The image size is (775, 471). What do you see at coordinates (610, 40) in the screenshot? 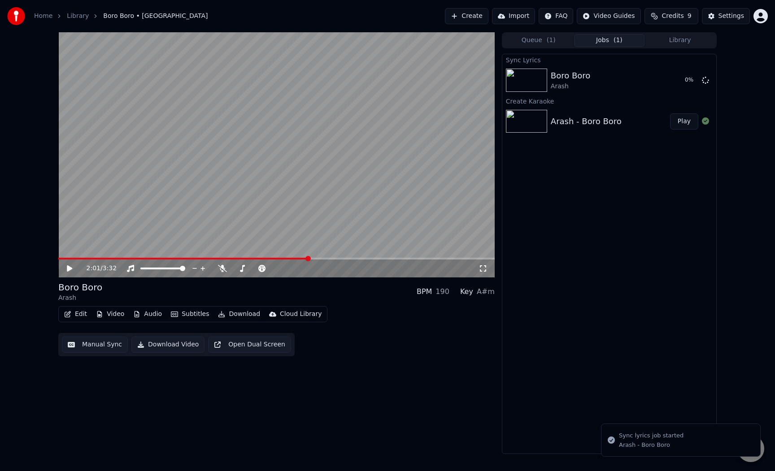
I see `button: Jobs` at bounding box center [610, 40].